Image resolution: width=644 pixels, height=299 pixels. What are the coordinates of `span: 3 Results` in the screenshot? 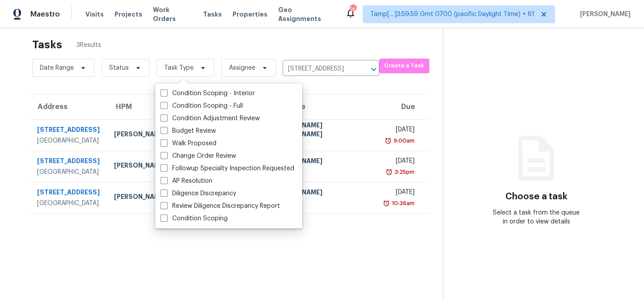 It's located at (88, 45).